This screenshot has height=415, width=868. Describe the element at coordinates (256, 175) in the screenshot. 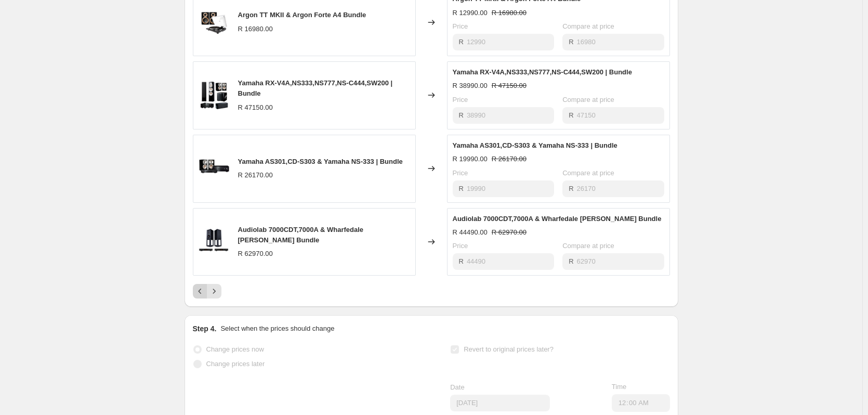

I see `div: R 26170.00` at that location.